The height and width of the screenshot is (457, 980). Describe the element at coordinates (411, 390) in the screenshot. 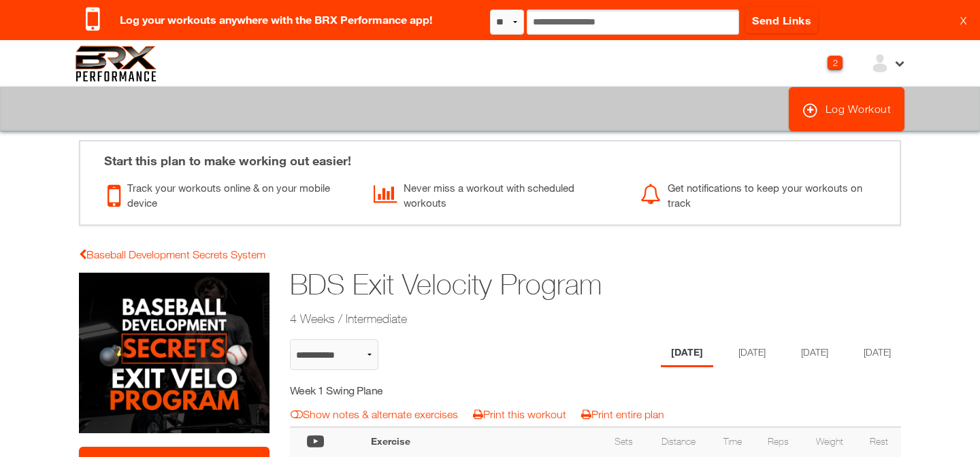

I see `h5: Week 1 Swing Plane` at that location.